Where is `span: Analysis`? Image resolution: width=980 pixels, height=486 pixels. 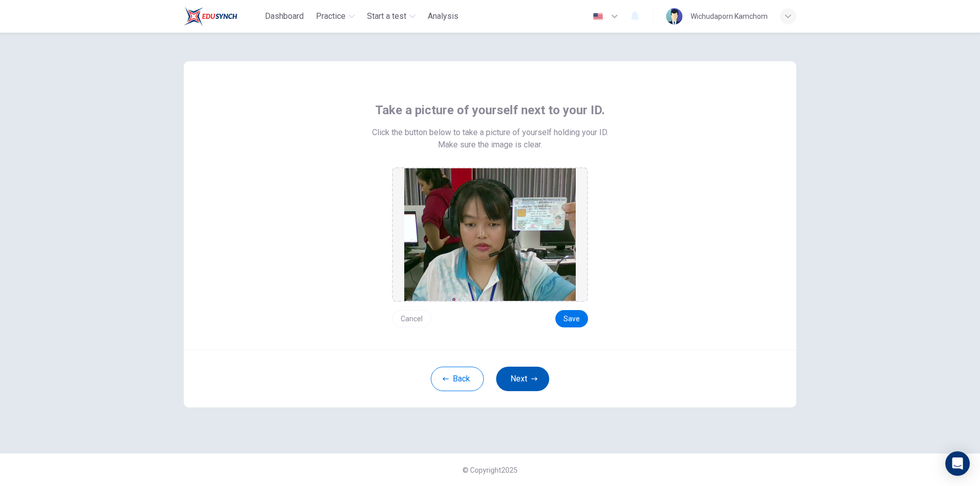 span: Analysis is located at coordinates (443, 16).